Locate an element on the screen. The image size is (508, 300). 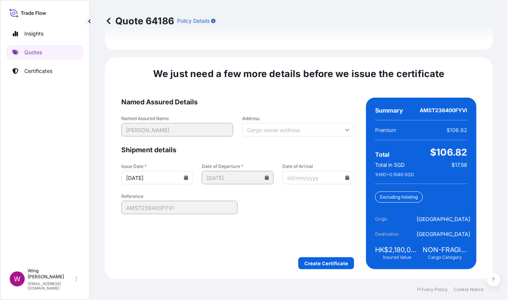
span: HK$2,180,000.00 is located at coordinates (397, 250).